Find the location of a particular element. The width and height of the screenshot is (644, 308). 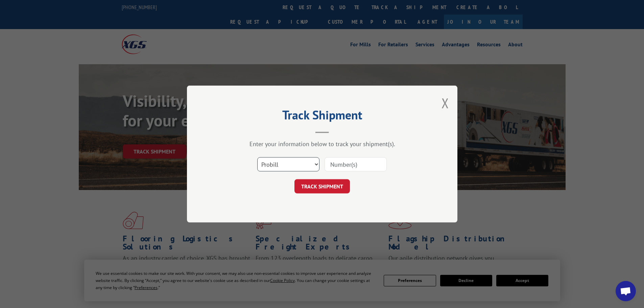

button: Close modal is located at coordinates (446, 103).